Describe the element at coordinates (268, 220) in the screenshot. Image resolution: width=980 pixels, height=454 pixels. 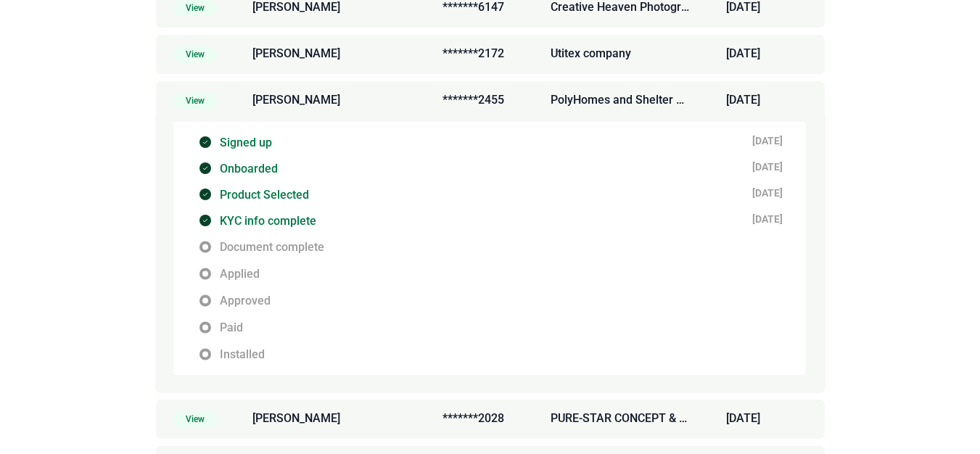
I see `h5: KYC info complete` at that location.